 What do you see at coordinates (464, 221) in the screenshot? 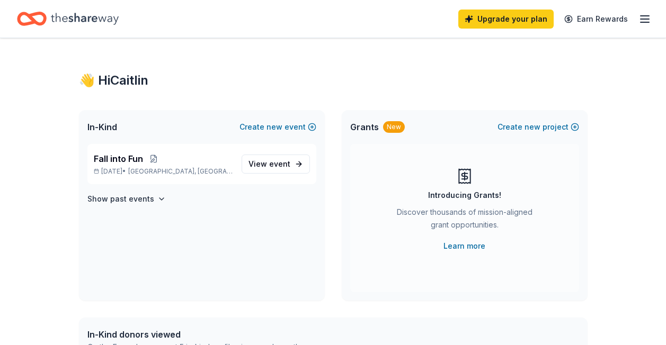
I see `div: Discover thousands of mission-aligned grant opportunities.` at bounding box center [464, 221].